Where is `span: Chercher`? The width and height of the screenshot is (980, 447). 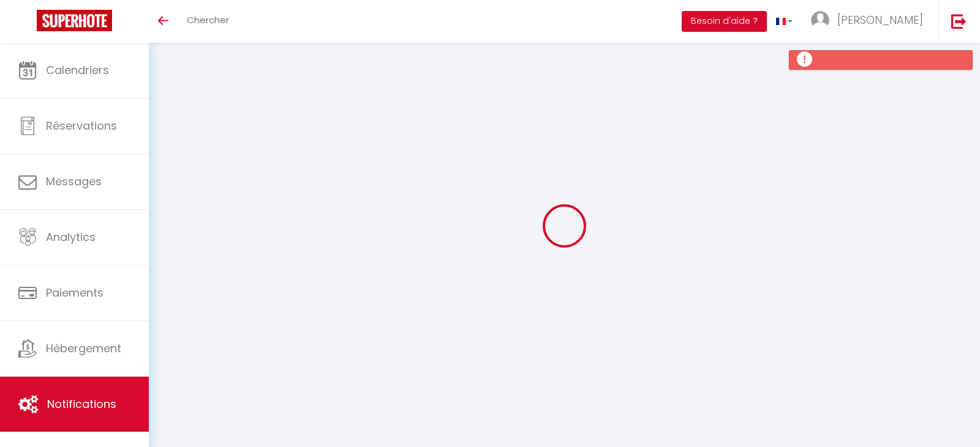
span: Chercher is located at coordinates (207, 20).